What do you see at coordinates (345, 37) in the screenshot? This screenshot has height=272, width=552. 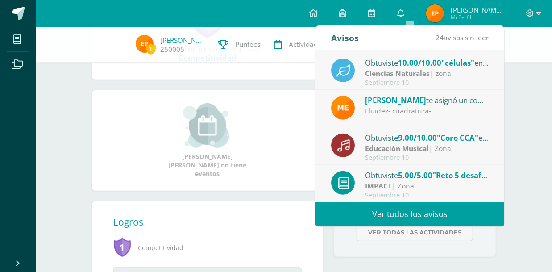 I see `div: Avisos` at bounding box center [345, 37].